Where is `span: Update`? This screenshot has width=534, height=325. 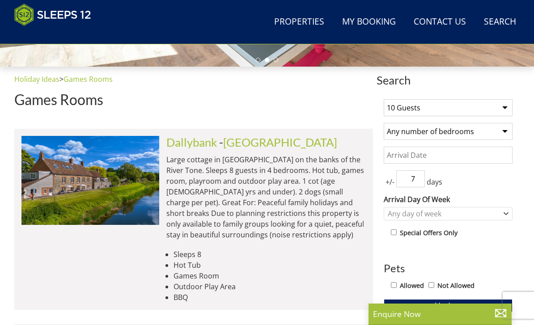
span: Update is located at coordinates (448, 305).